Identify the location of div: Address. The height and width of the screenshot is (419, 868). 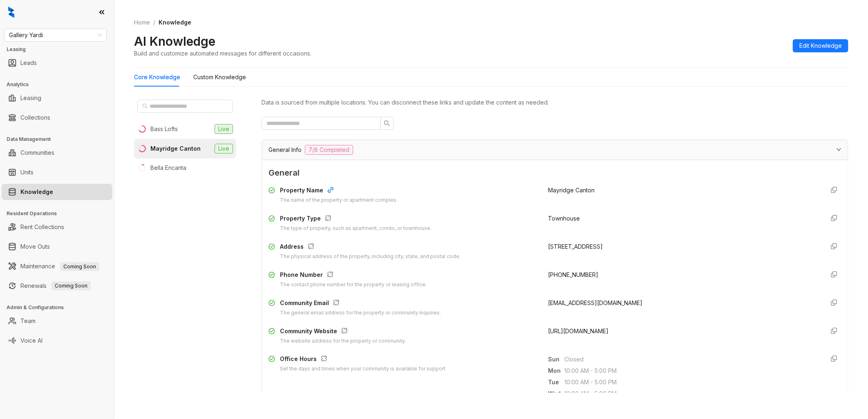
(370, 247).